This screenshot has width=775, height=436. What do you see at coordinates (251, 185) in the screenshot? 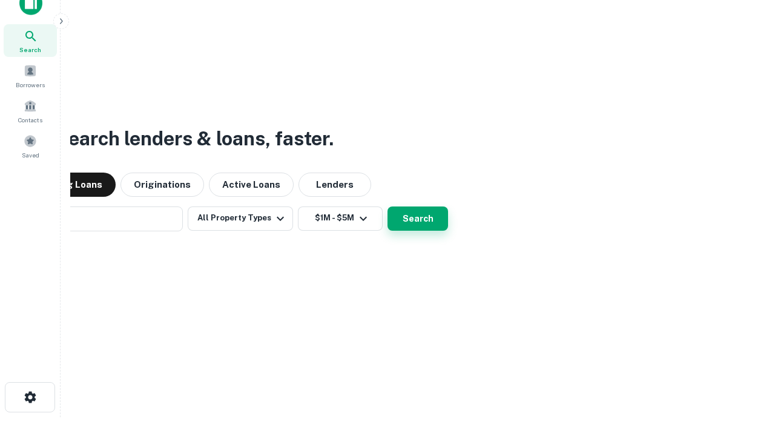
I see `button: Active Loans` at bounding box center [251, 185].